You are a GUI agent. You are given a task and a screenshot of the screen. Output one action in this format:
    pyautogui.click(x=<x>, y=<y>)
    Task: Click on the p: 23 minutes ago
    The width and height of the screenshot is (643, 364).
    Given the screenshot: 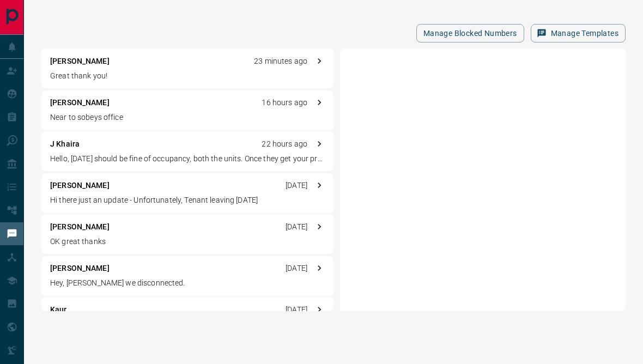 What is the action you would take?
    pyautogui.click(x=281, y=61)
    